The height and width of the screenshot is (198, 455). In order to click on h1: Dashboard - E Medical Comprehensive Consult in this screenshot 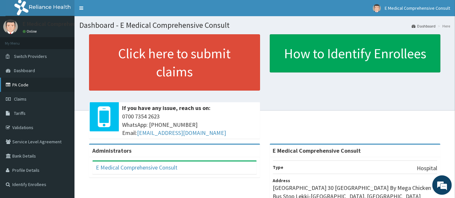, I will do `click(265, 25)`.